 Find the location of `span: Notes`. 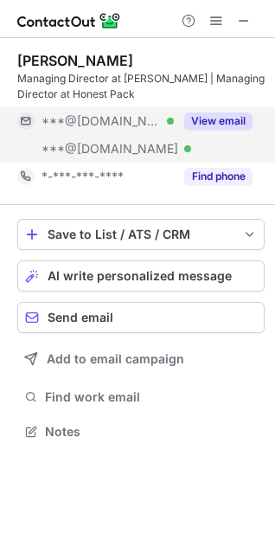

span: Notes is located at coordinates (151, 432).